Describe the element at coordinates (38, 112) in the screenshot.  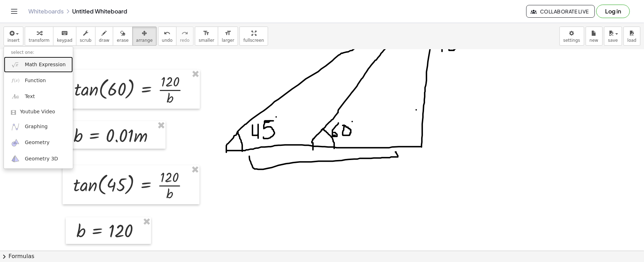
I see `a: Youtube Video` at that location.